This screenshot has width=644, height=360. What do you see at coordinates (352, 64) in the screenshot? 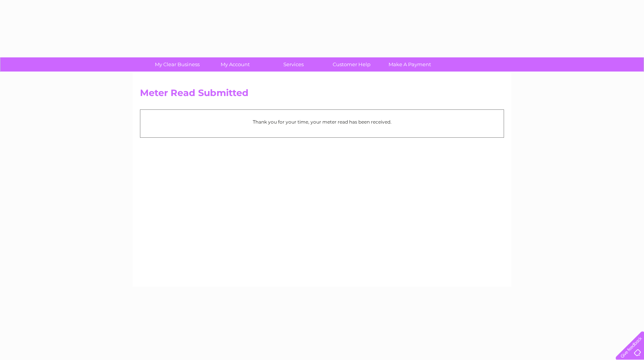
I see `a: Customer Help` at bounding box center [352, 64].